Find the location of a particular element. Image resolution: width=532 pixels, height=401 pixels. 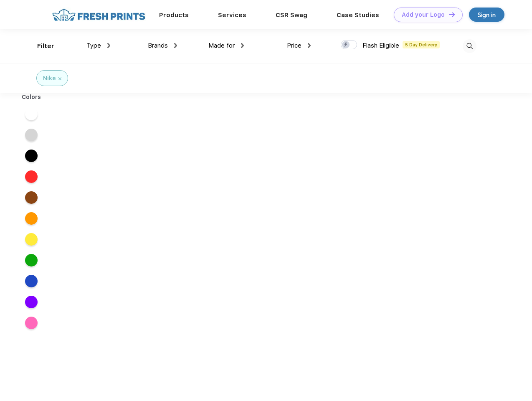

img: DT is located at coordinates (452, 14).